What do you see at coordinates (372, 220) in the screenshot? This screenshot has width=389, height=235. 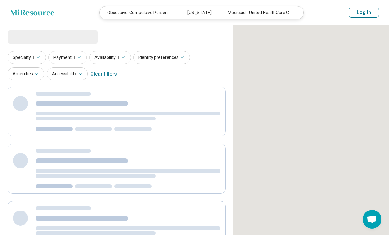 I see `div: Open chat` at bounding box center [372, 220].